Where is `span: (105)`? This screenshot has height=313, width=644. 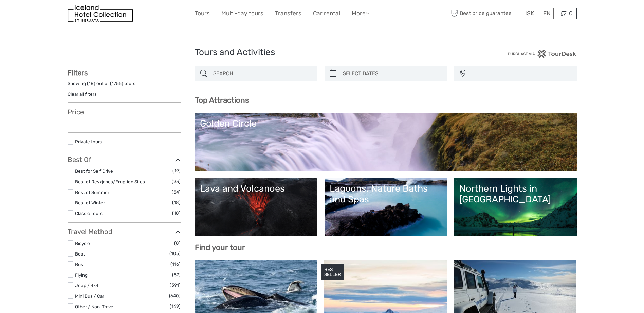
span: (105) is located at coordinates (175, 253).